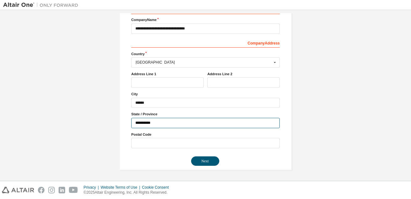  Describe the element at coordinates (128, 192) in the screenshot. I see `p: © 2025 Altair Engineering, Inc. All Rights Reserved.` at that location.